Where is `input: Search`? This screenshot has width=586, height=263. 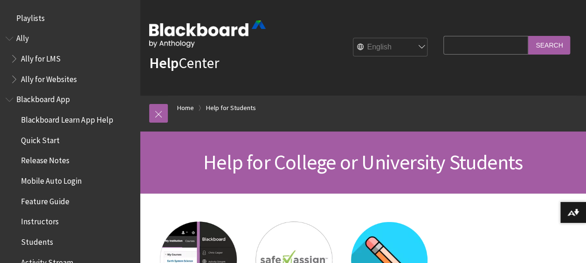 input: Search is located at coordinates (549, 45).